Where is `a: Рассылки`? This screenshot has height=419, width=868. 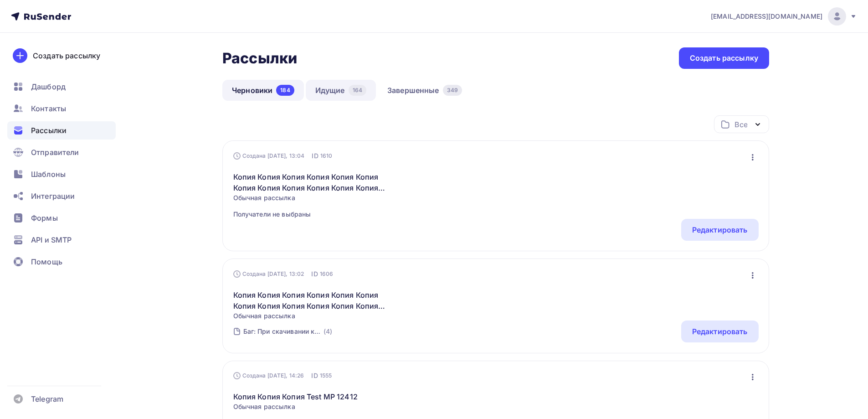 a: Рассылки is located at coordinates (62, 130).